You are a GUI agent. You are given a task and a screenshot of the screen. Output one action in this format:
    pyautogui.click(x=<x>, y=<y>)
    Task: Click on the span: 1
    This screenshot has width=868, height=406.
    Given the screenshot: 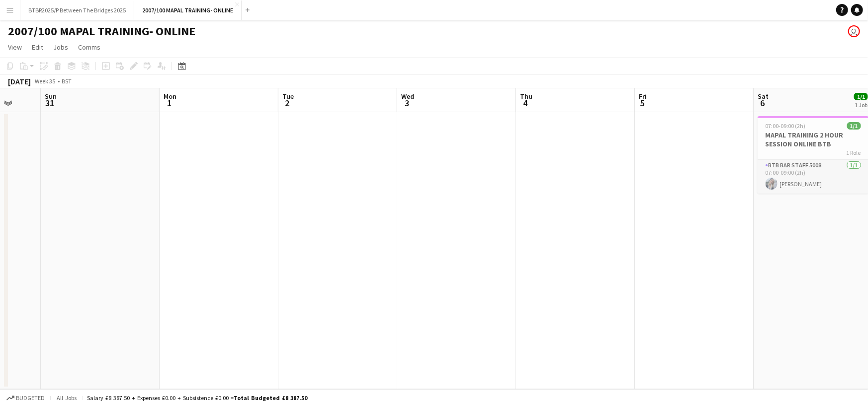 What is the action you would take?
    pyautogui.click(x=169, y=103)
    